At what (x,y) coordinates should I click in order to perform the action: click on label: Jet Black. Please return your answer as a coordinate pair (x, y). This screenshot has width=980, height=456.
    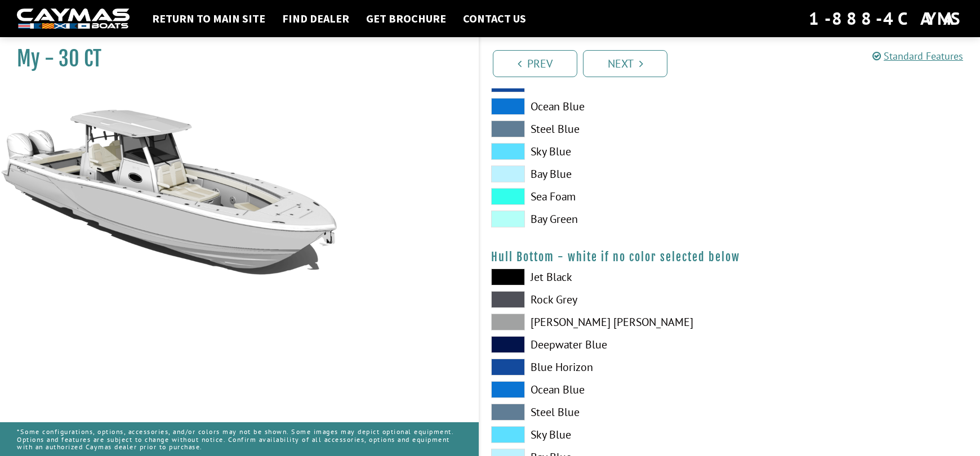
    Looking at the image, I should click on (605, 277).